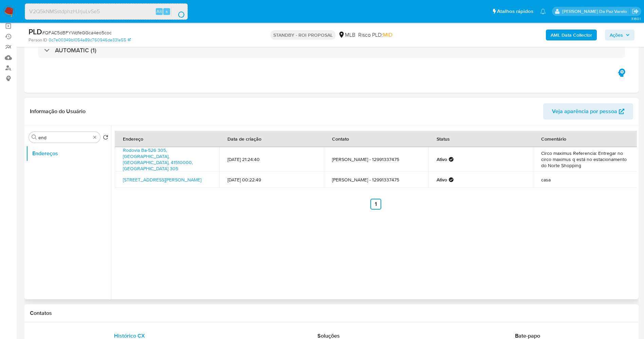 The width and height of the screenshot is (644, 339). Describe the element at coordinates (64, 138) in the screenshot. I see `input: Procurar` at that location.